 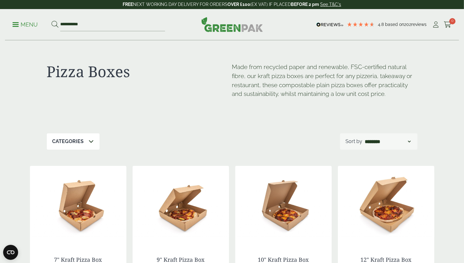 What do you see at coordinates (140, 72) in the screenshot?
I see `h1: Pizza Boxes` at bounding box center [140, 72].